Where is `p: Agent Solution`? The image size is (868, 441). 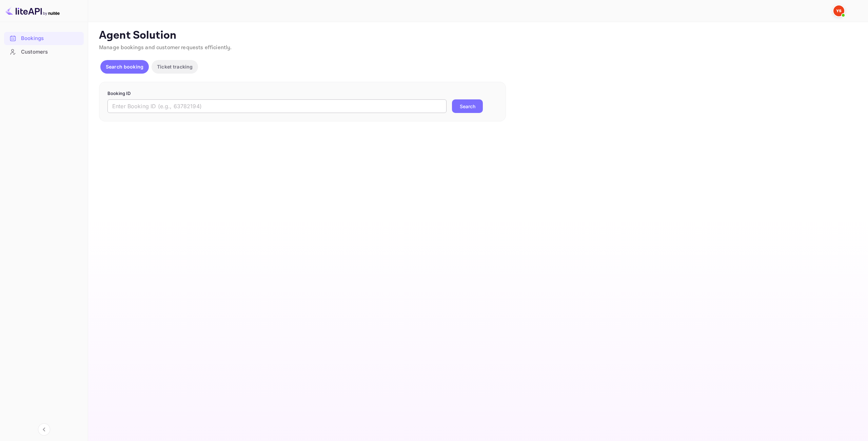 p: Agent Solution is located at coordinates (477, 36).